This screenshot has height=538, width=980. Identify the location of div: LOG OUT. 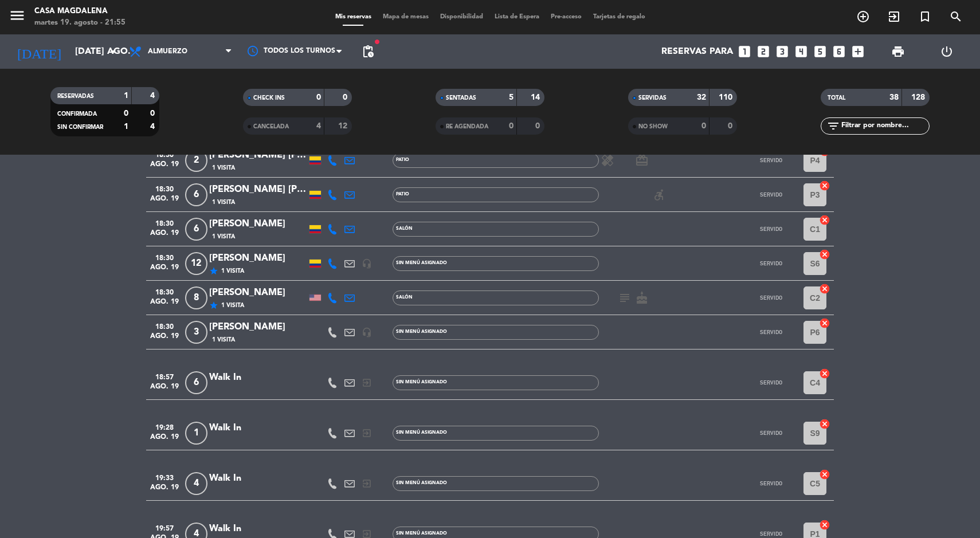
(947, 52).